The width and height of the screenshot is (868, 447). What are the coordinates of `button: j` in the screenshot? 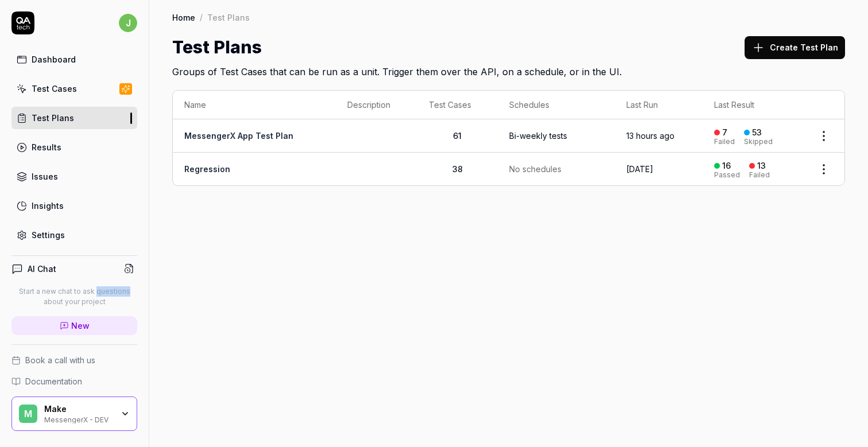 It's located at (128, 23).